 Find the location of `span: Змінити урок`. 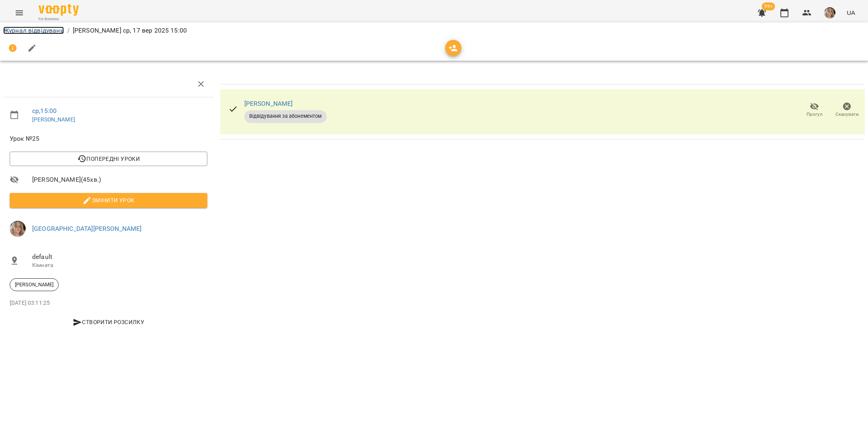

span: Змінити урок is located at coordinates (108, 200).